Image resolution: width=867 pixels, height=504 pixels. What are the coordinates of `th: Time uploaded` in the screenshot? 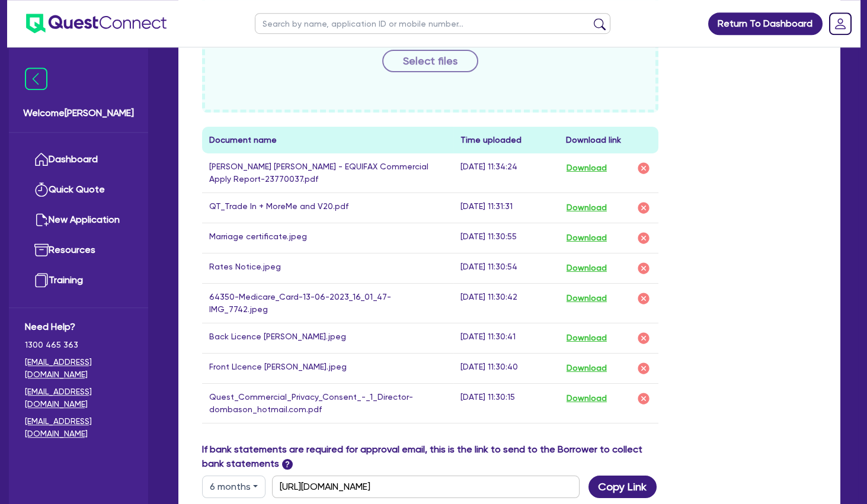 It's located at (506, 140).